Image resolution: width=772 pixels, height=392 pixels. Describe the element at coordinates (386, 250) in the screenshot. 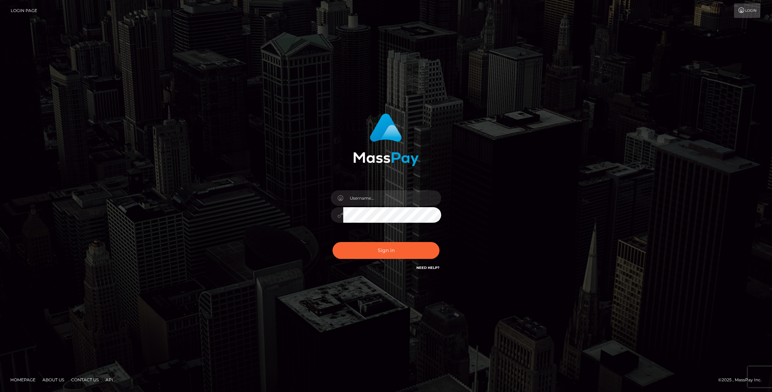

I see `button: Sign in` at that location.